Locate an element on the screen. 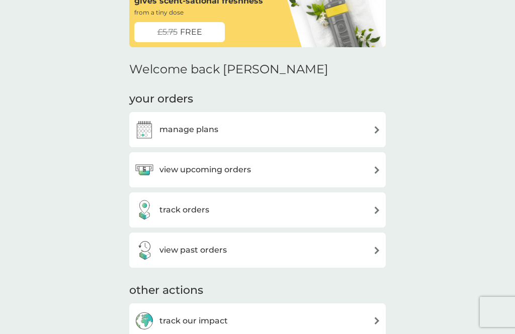 This screenshot has width=515, height=334. h3: track our impact is located at coordinates (194, 321).